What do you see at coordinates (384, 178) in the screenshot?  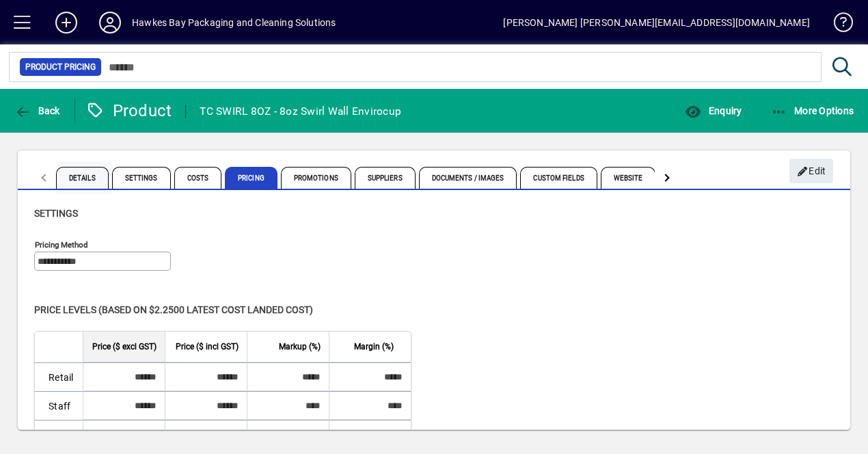 I see `span: Suppliers` at bounding box center [384, 178].